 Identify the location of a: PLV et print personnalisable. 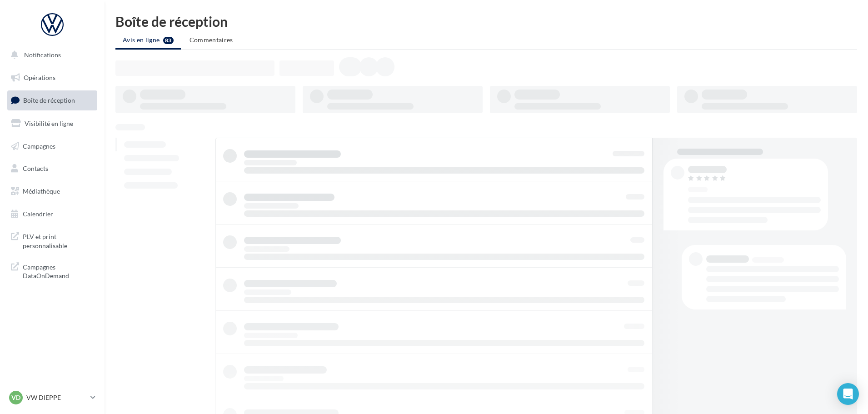
(52, 240).